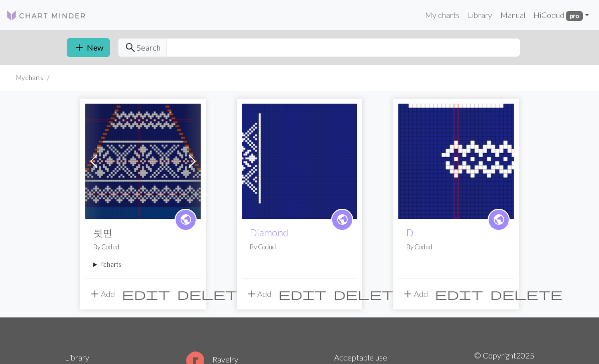  Describe the element at coordinates (456, 161) in the screenshot. I see `img: D` at that location.